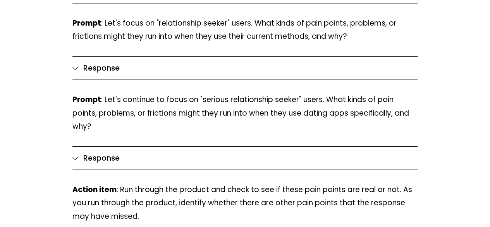 The width and height of the screenshot is (490, 227). I want to click on p: : Run through the product and check to see if these pain points are real or not. As you run throu..., so click(245, 203).